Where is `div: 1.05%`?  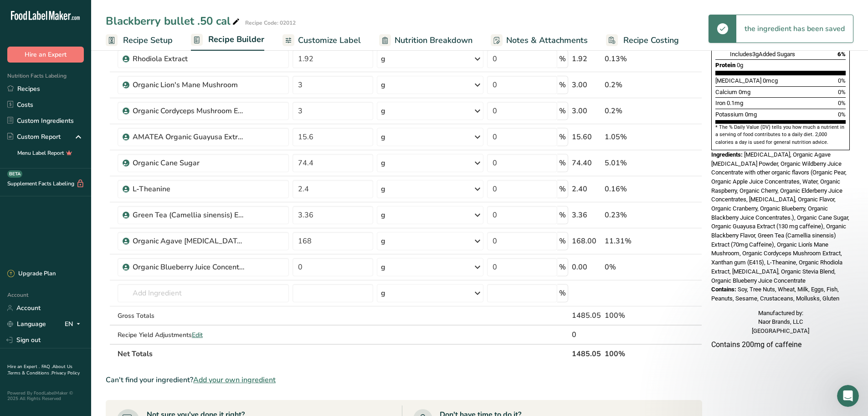
div: 1.05% is located at coordinates (632, 137).